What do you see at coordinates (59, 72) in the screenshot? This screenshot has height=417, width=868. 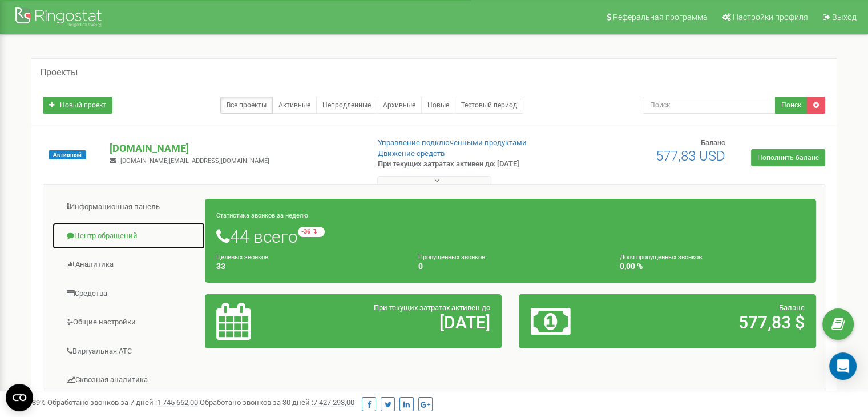 I see `h5: Проекты` at bounding box center [59, 72].